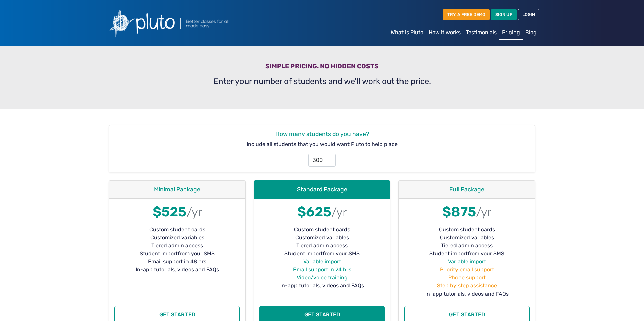 This screenshot has height=321, width=644. I want to click on h1: $525, so click(177, 212).